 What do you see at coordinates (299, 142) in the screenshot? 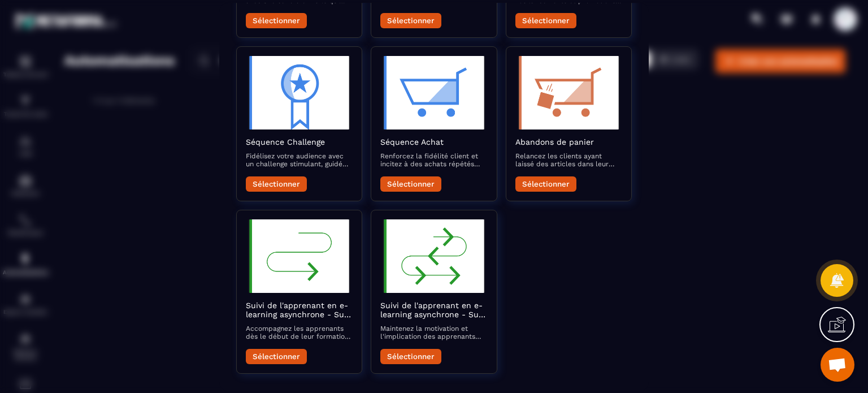
I see `h2: Séquence Challenge` at bounding box center [299, 142].